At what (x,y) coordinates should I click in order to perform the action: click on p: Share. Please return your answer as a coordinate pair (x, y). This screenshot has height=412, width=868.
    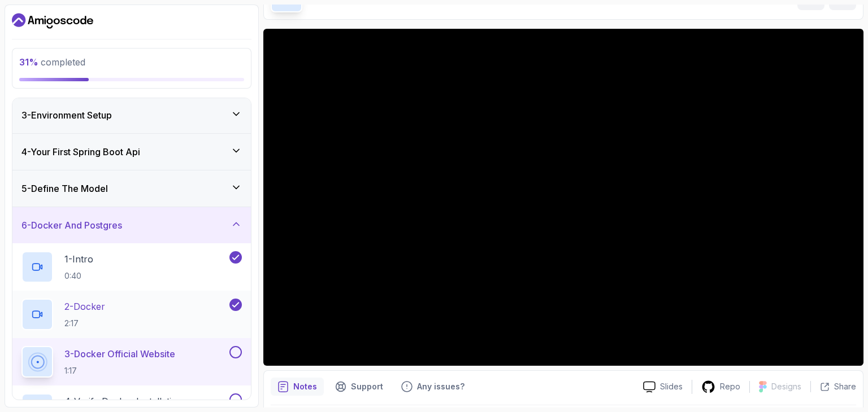
    Looking at the image, I should click on (845, 387).